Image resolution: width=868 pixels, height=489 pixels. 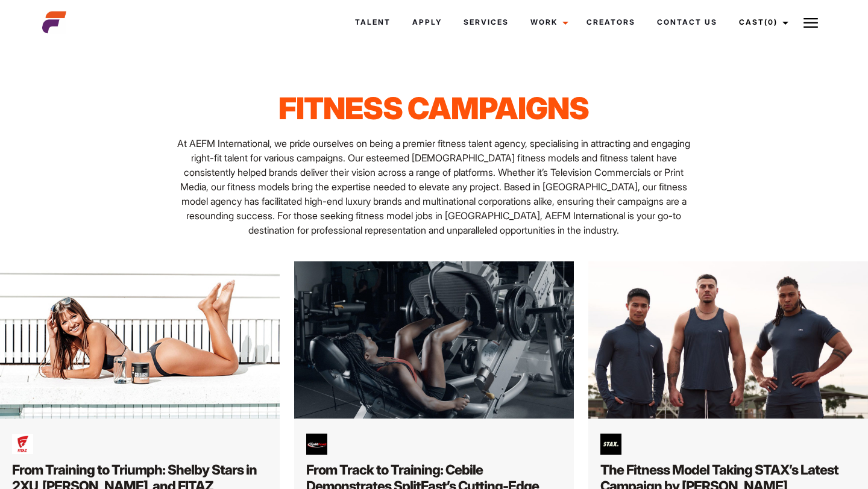 What do you see at coordinates (547, 22) in the screenshot?
I see `a: Work` at bounding box center [547, 22].